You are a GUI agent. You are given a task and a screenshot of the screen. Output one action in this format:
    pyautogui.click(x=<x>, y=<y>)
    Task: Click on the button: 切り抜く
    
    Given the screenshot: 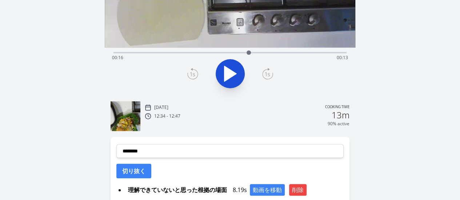 What is the action you would take?
    pyautogui.click(x=134, y=171)
    